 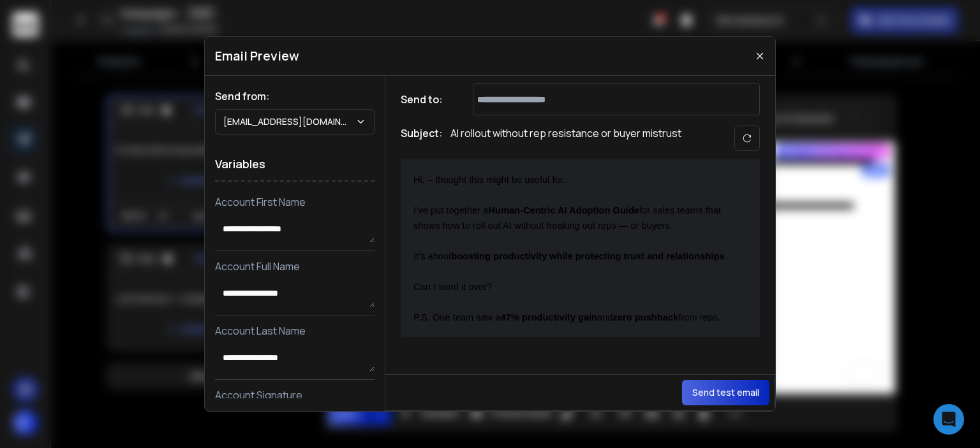 I want to click on button: Send test email, so click(x=725, y=393).